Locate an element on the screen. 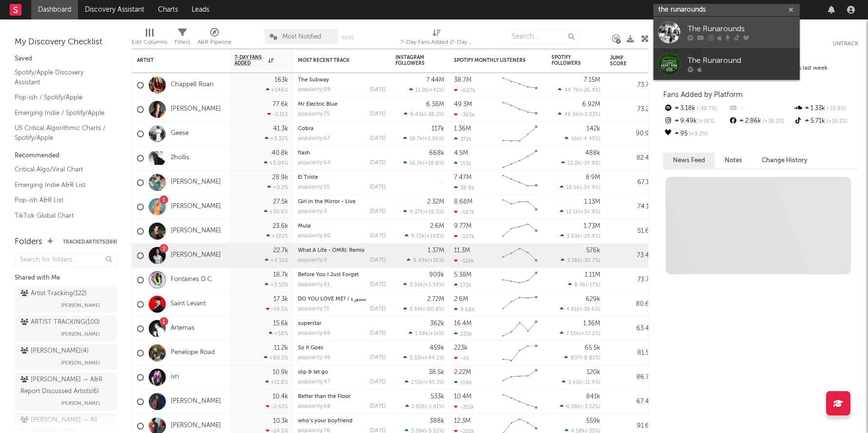  div: 1.11M is located at coordinates (593, 275).